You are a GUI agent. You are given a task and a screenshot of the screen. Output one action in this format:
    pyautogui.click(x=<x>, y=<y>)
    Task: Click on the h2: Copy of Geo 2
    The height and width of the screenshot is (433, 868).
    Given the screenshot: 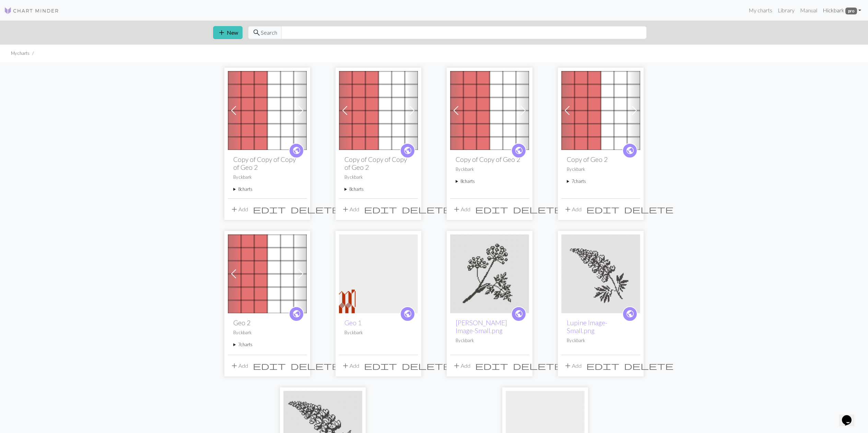 What is the action you would take?
    pyautogui.click(x=601, y=159)
    